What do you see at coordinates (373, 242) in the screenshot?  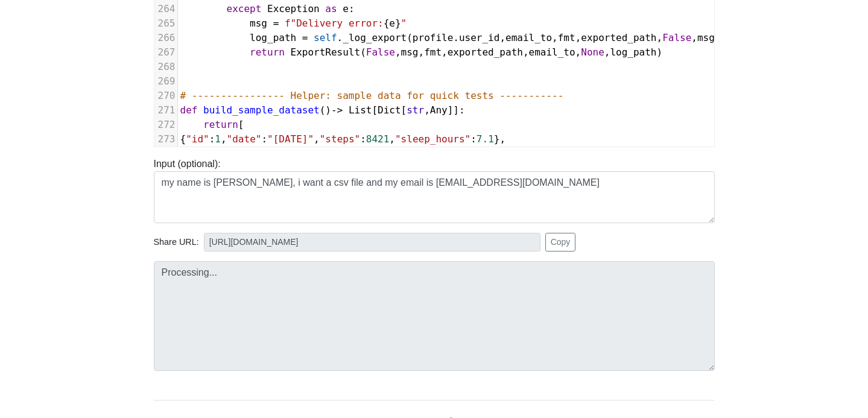 I see `input: No share available yet` at bounding box center [373, 242].